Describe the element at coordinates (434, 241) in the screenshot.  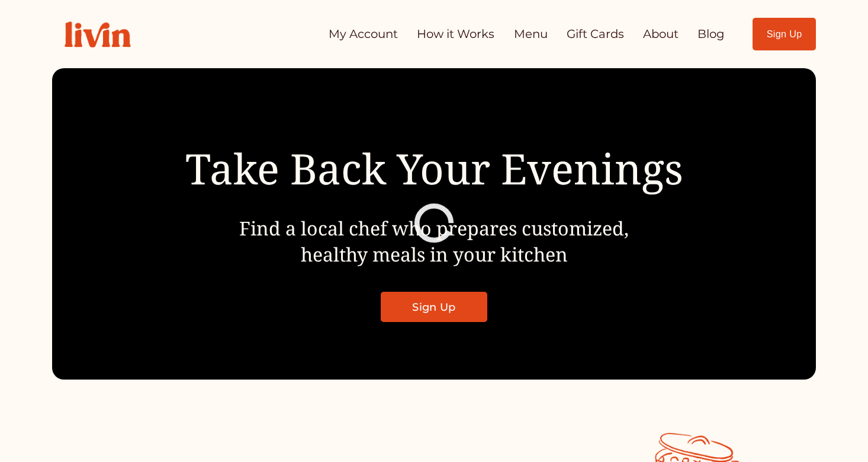
I see `span: Find a local chef who prepares customized, healthy meals in your kitchen` at that location.